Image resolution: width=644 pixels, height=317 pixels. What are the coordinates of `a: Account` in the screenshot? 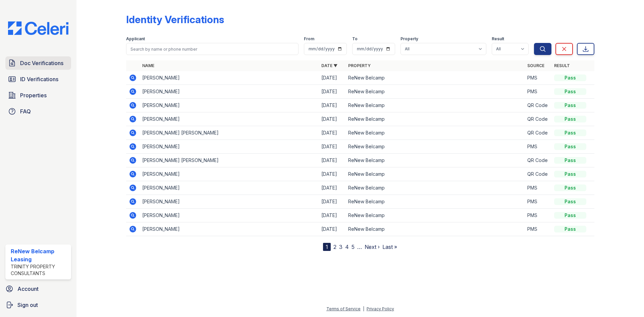 It's located at (38, 289).